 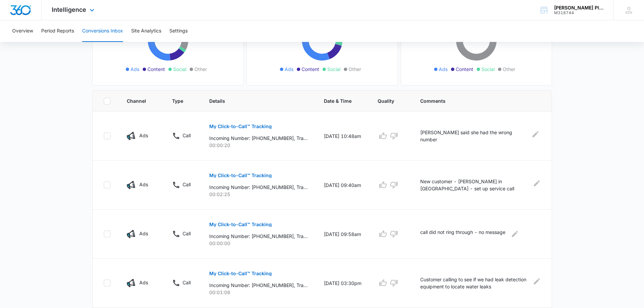 What do you see at coordinates (179, 31) in the screenshot?
I see `button: Settings` at bounding box center [179, 31].